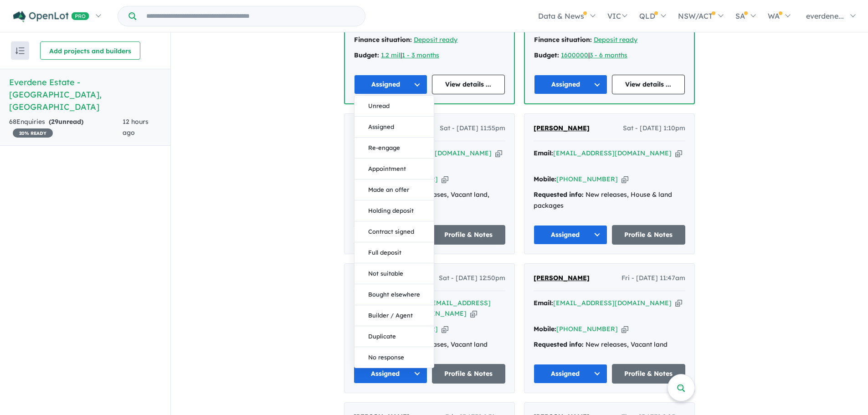  I want to click on button: Holding deposit, so click(394, 211).